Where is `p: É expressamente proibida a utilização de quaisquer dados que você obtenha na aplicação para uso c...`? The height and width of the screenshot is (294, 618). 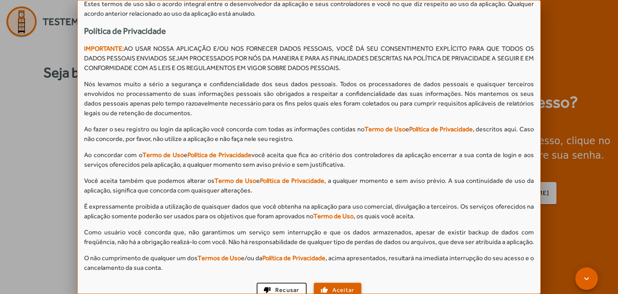 p: É expressamente proibida a utilização de quaisquer dados que você obtenha na aplicação para uso c... is located at coordinates (309, 211).